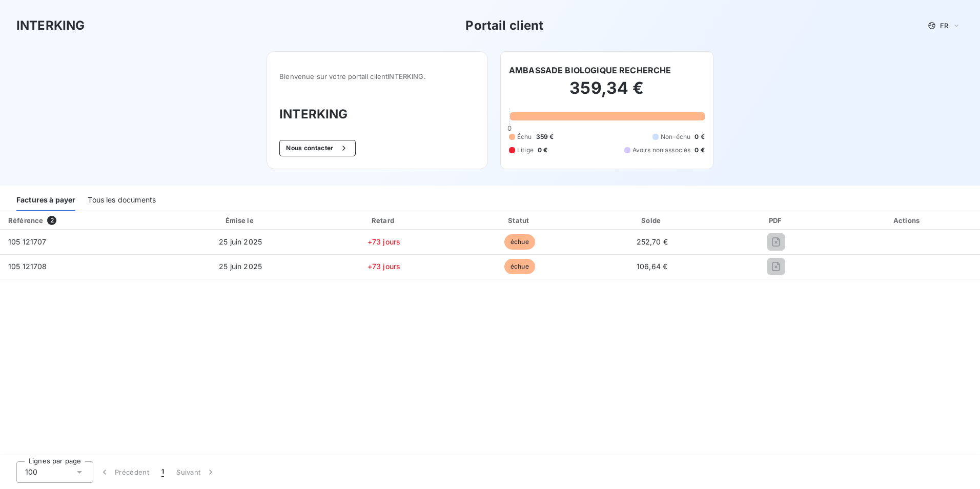 The image size is (980, 489). I want to click on button: Suivant, so click(196, 472).